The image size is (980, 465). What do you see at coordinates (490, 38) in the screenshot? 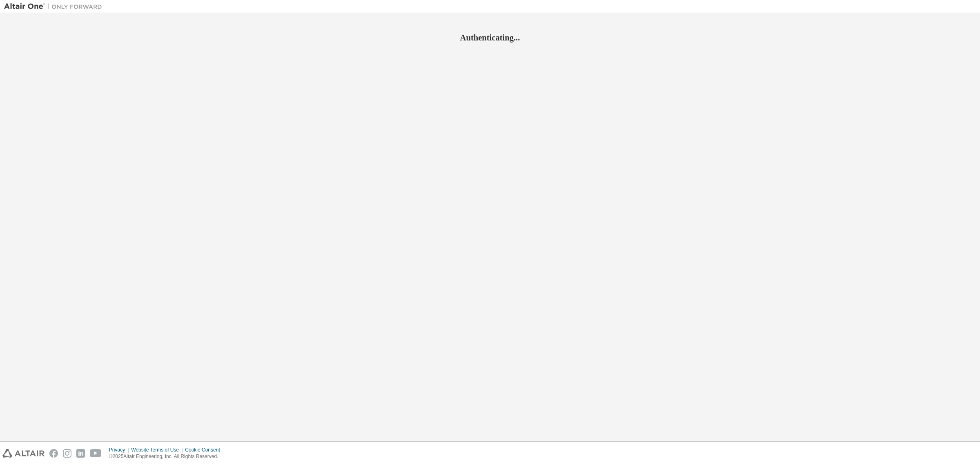
I see `h2: Authenticating...` at bounding box center [490, 38].